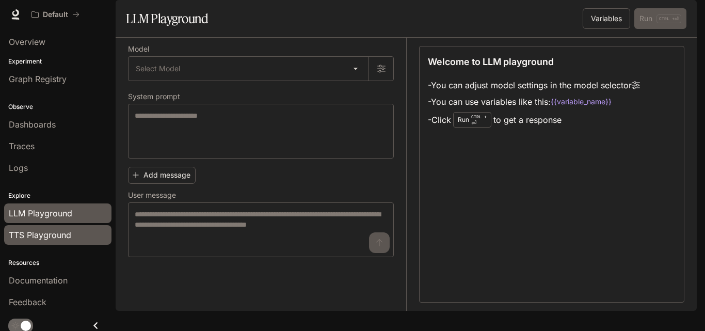 This screenshot has width=705, height=331. I want to click on button: Variables, so click(606, 19).